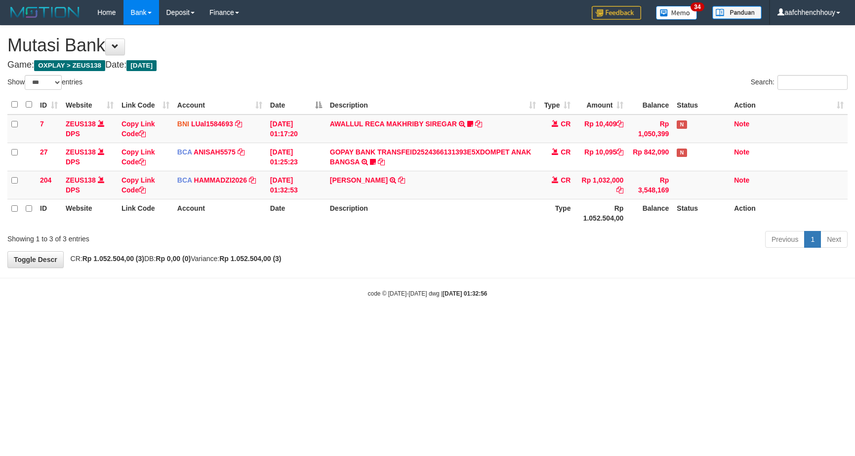 The width and height of the screenshot is (855, 456). I want to click on img: panduan.png, so click(737, 12).